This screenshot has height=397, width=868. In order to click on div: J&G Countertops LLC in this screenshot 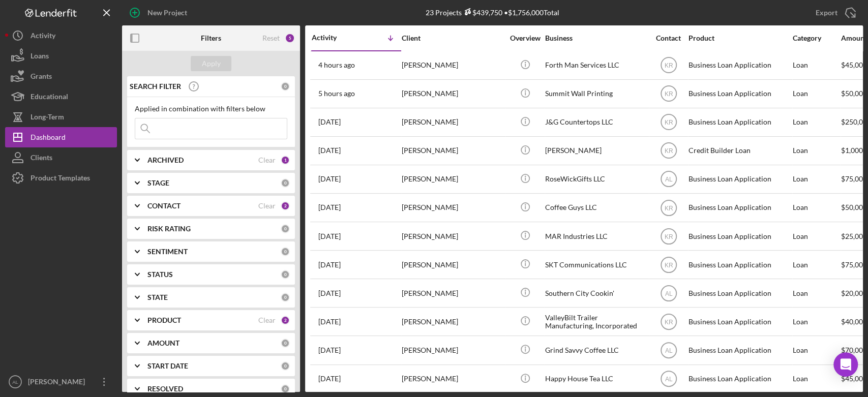, I will do `click(596, 122)`.